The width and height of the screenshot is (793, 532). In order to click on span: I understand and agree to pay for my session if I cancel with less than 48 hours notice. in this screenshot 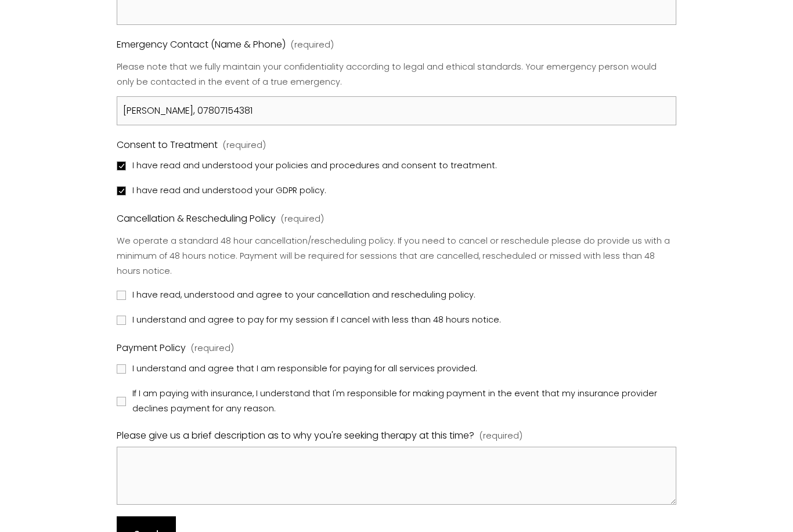, I will do `click(316, 321)`.